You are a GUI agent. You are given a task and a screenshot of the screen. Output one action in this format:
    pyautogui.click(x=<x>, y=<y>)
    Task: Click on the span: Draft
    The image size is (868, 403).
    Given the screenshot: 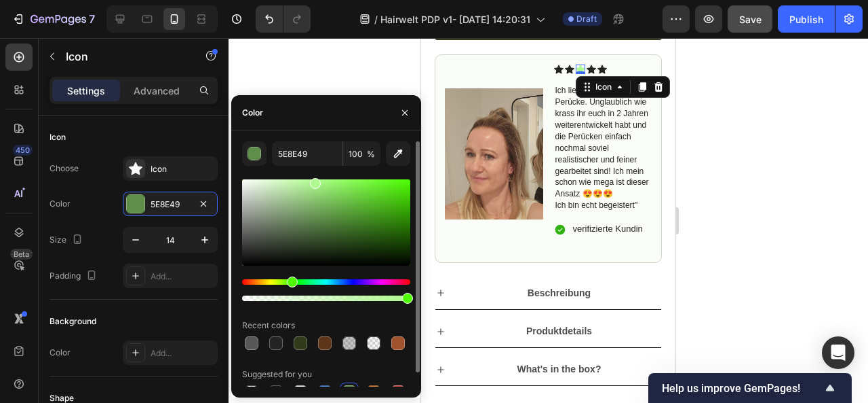 What is the action you would take?
    pyautogui.click(x=587, y=19)
    